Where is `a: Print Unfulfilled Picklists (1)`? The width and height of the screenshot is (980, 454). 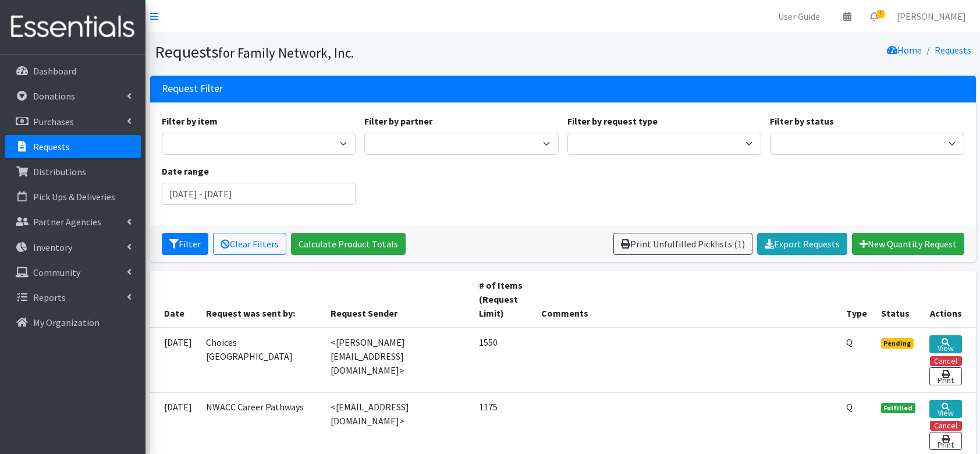
a: Print Unfulfilled Picklists (1) is located at coordinates (683, 244).